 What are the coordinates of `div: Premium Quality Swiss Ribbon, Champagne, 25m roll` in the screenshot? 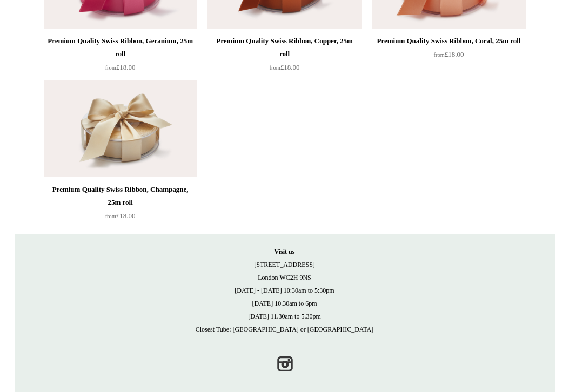 It's located at (120, 196).